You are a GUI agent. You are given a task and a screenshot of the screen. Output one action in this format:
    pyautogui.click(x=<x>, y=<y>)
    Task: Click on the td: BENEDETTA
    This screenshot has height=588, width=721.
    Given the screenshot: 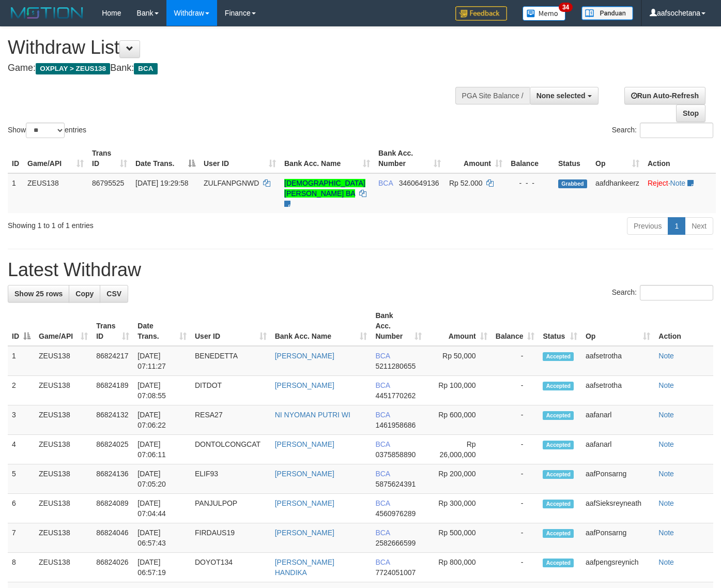 What is the action you would take?
    pyautogui.click(x=231, y=361)
    